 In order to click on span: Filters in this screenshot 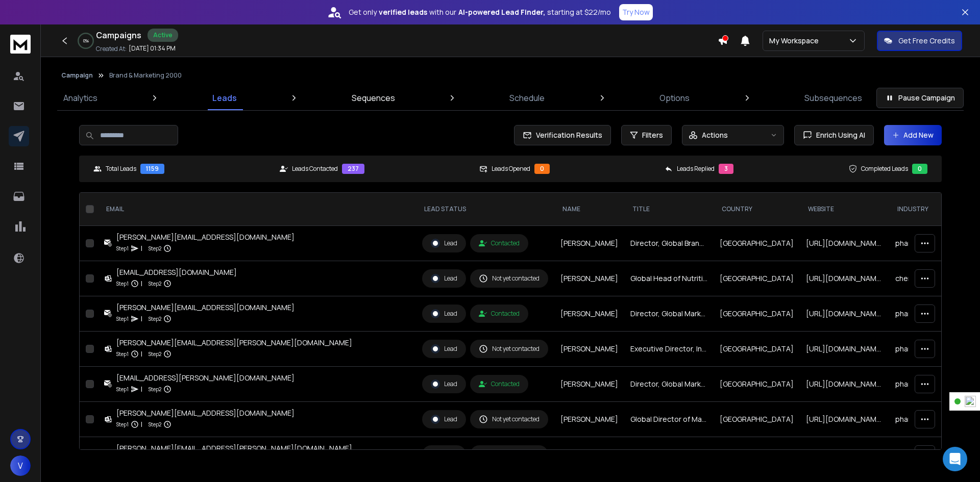, I will do `click(652, 135)`.